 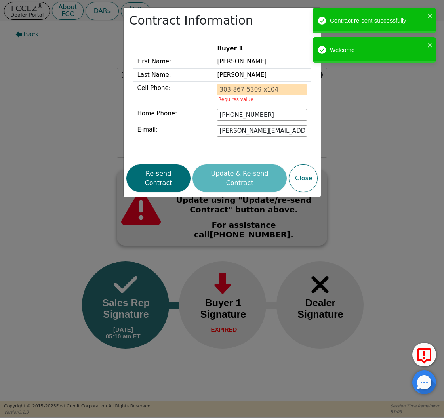 What do you see at coordinates (377, 21) in the screenshot?
I see `div: Contract re-sent successfully` at bounding box center [377, 21].